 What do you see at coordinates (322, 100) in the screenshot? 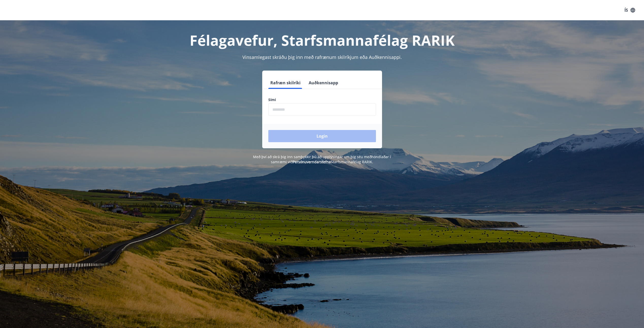
I see `label: Sími` at bounding box center [322, 100].